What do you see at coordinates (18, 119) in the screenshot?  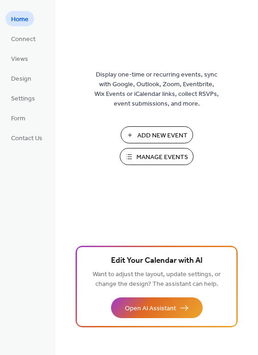 I see `span: Form` at bounding box center [18, 119].